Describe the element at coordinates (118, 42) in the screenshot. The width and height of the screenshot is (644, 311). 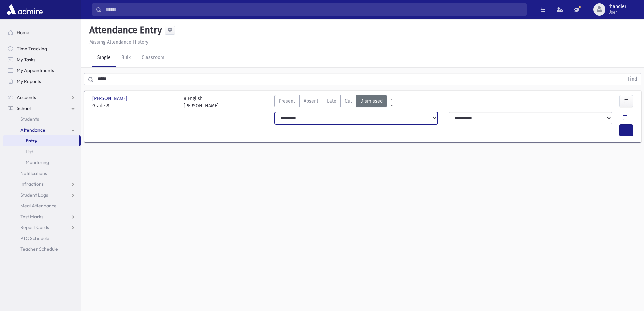
I see `u: Missing Attendance History` at that location.